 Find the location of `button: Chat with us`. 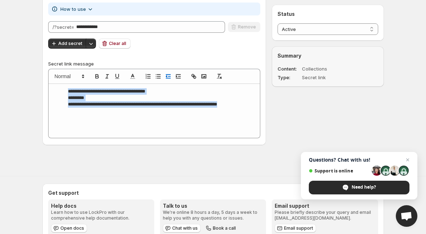

button: Chat with us is located at coordinates (181, 228).